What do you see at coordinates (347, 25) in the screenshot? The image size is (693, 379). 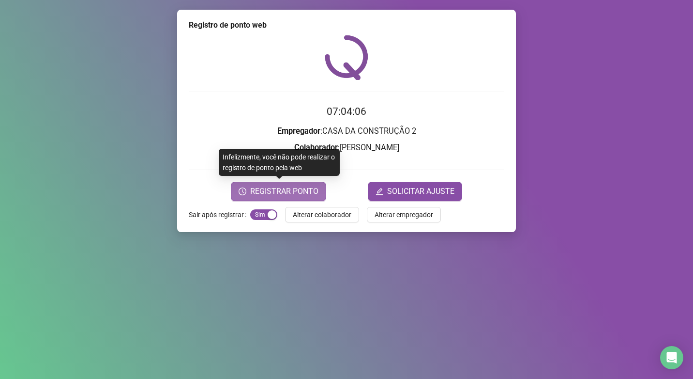 I see `div: Registro de ponto web` at bounding box center [347, 25].